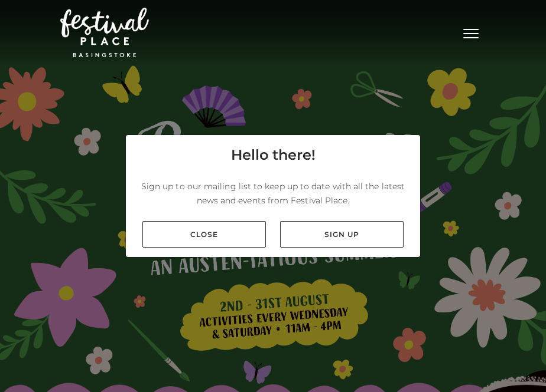  Describe the element at coordinates (104, 33) in the screenshot. I see `img: Festival Place Logo` at that location.